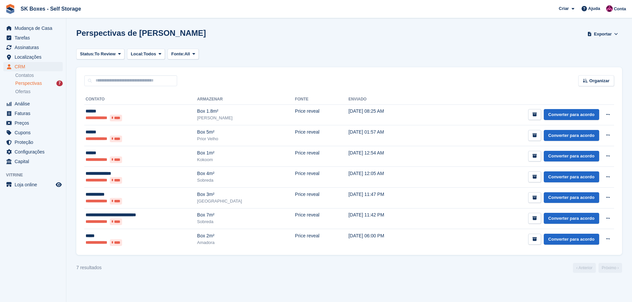 The width and height of the screenshot is (632, 302). What do you see at coordinates (246, 236) in the screenshot?
I see `div: Box 2m²` at bounding box center [246, 236].